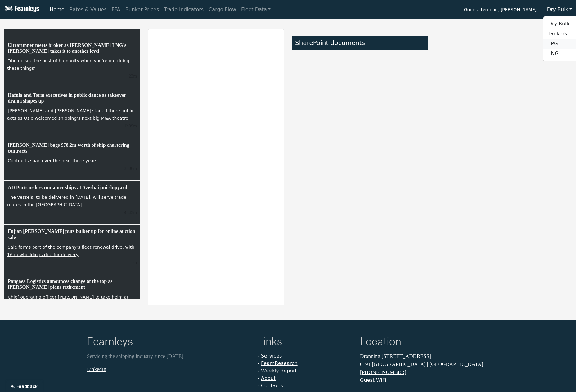 The width and height of the screenshot is (576, 392). I want to click on small: 18/09/2025, 2:13:54 pm, so click(130, 126).